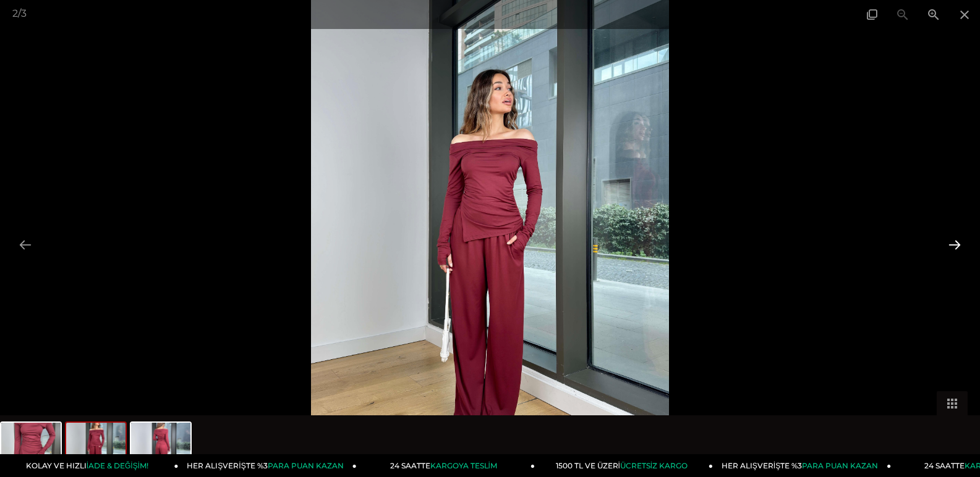 The height and width of the screenshot is (477, 980). Describe the element at coordinates (445, 466) in the screenshot. I see `a: 24 SAATTEKARGOYA TESLİM` at that location.